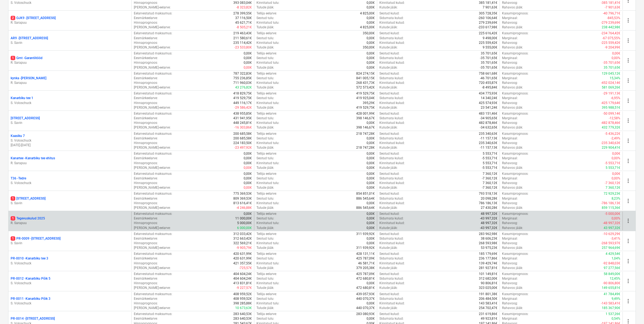  Describe the element at coordinates (244, 7) in the screenshot. I see `p: -8 323,82€` at that location.